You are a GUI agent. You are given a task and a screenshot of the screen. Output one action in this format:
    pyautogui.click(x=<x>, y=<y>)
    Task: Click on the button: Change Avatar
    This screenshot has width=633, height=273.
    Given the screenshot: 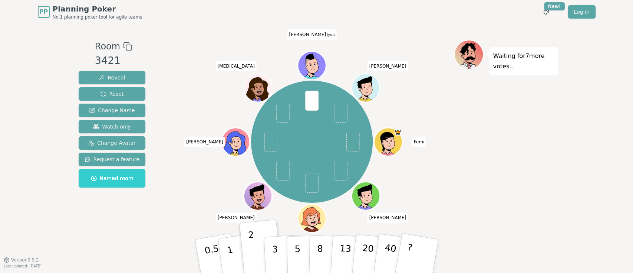 What is the action you would take?
    pyautogui.click(x=112, y=143)
    